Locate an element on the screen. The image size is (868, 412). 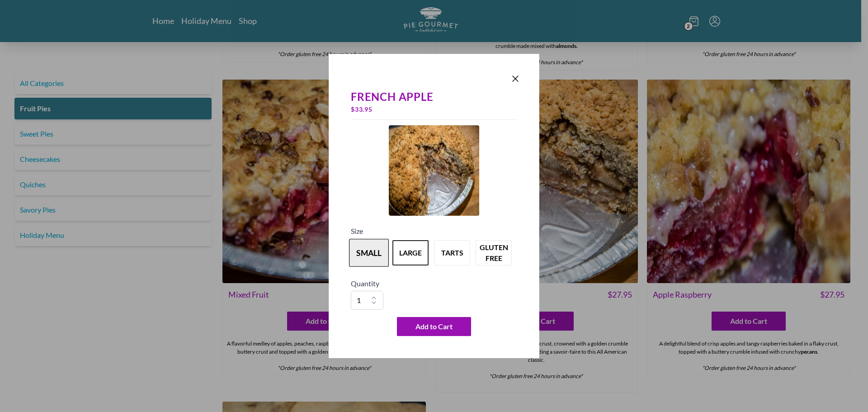
div: $ 33.95 is located at coordinates (434, 110).